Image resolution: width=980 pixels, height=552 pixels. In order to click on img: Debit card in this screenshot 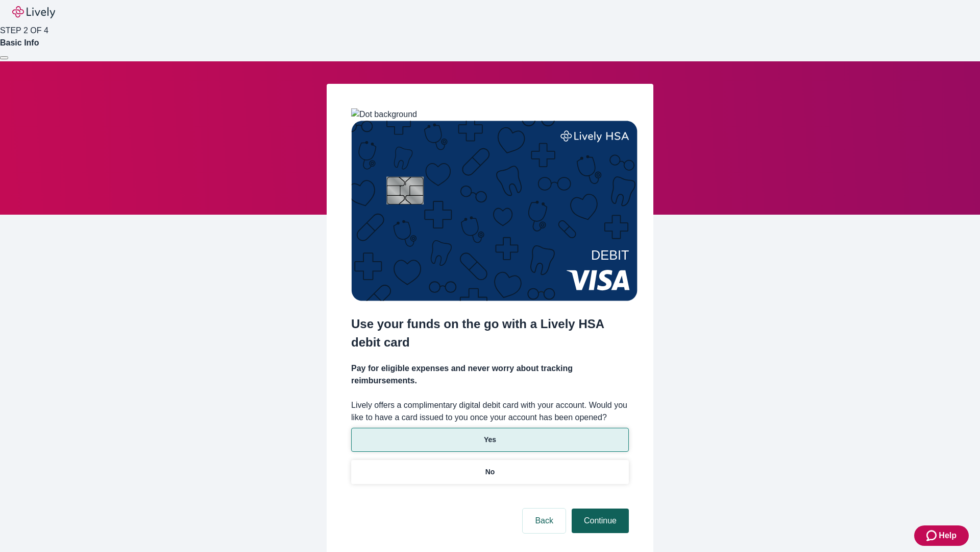, I will do `click(495, 211)`.